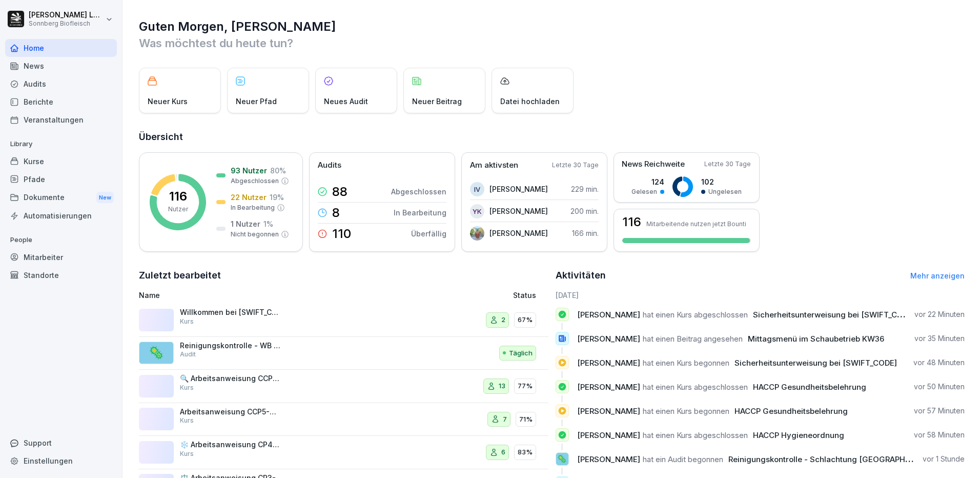  What do you see at coordinates (939, 363) in the screenshot?
I see `p: vor 48 Minuten` at bounding box center [939, 363].